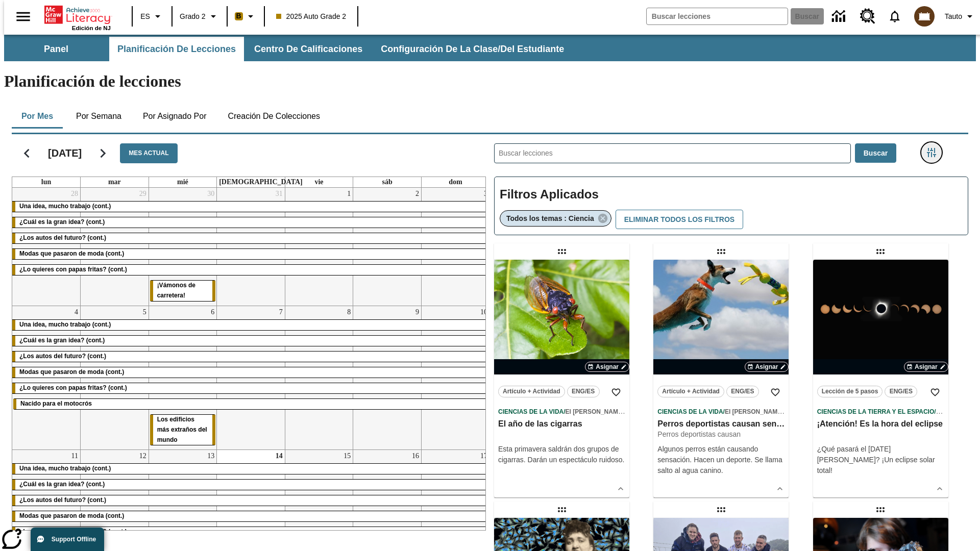 The height and width of the screenshot is (551, 980). Describe the element at coordinates (876, 412) in the screenshot. I see `span: Ciencias de la Tierra y el Espacio` at that location.